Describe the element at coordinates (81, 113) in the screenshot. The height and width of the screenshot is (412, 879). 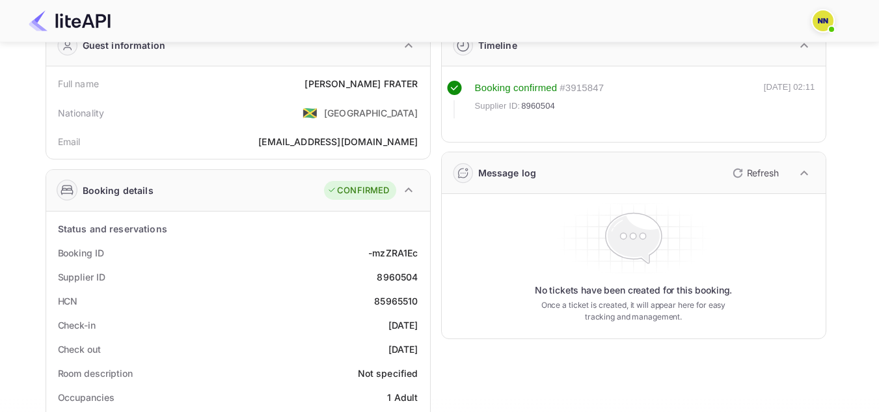
I see `div: Nationality` at that location.